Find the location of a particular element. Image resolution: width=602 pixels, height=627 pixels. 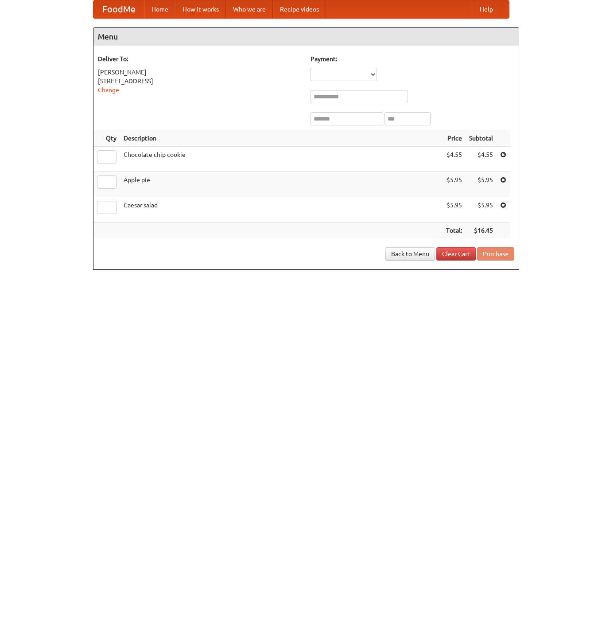

th: Total: is located at coordinates (454, 230).